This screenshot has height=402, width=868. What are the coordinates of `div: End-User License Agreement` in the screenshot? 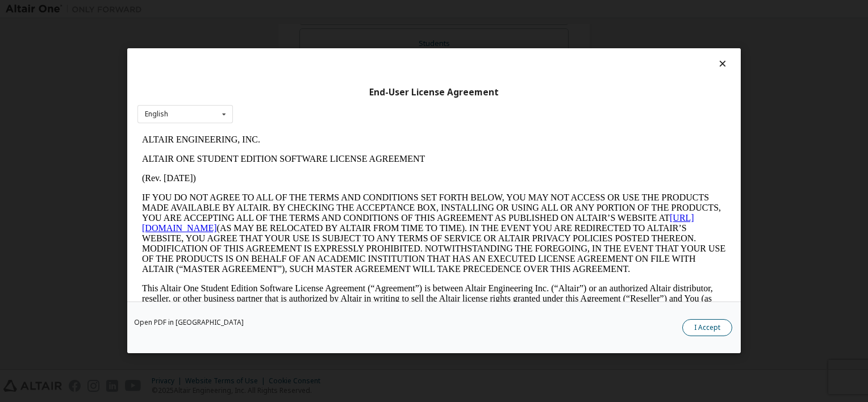 It's located at (434, 93).